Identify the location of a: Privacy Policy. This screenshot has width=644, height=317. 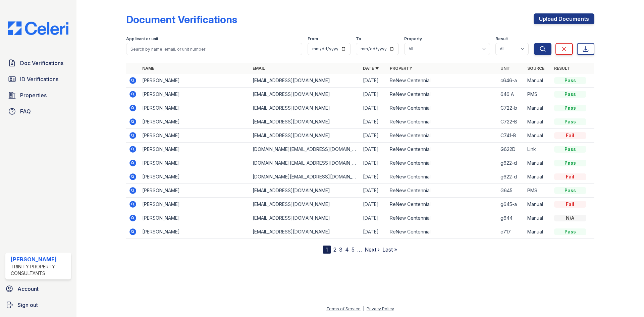
(380, 309).